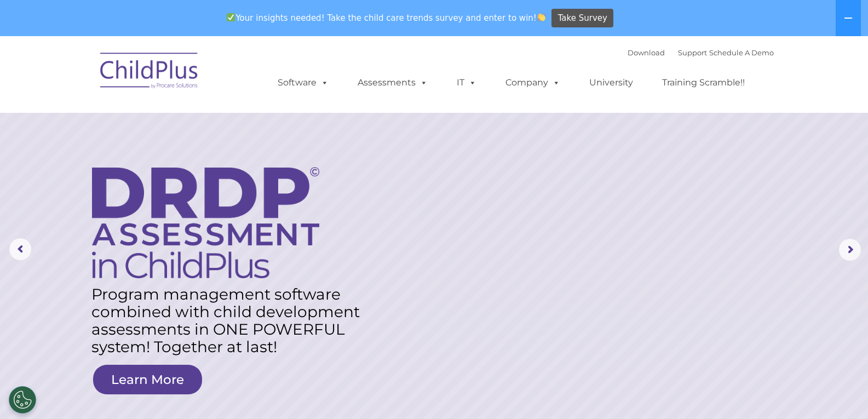 The image size is (868, 419). Describe the element at coordinates (703, 83) in the screenshot. I see `a: Training Scramble!!` at that location.